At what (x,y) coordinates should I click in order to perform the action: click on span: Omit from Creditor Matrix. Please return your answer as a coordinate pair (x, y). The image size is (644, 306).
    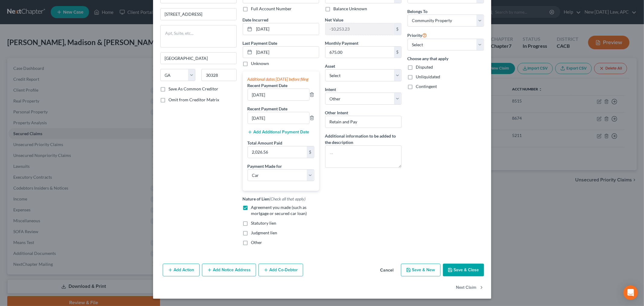
    Looking at the image, I should click on (194, 100).